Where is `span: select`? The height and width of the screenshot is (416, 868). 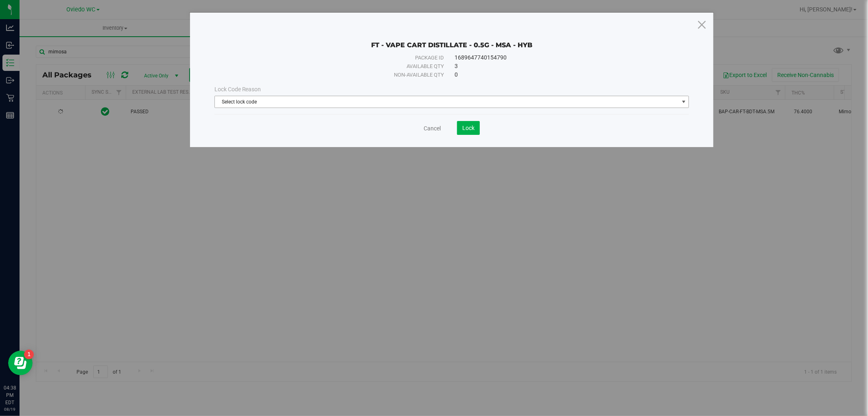 span: select is located at coordinates (683, 102).